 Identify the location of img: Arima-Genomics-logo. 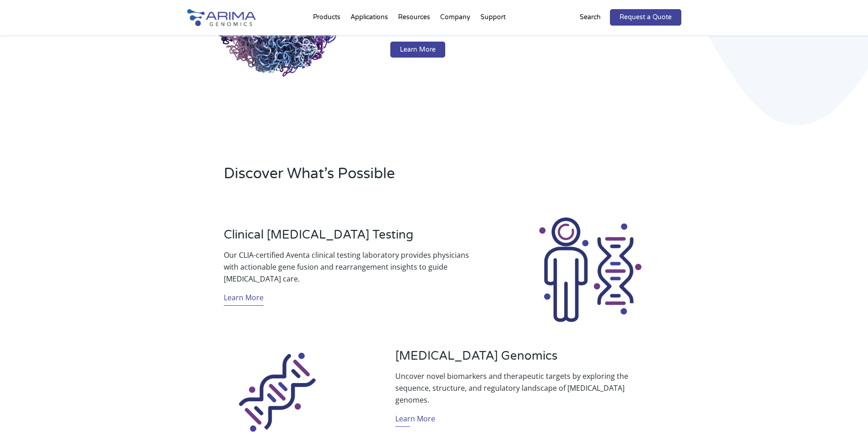
(221, 18).